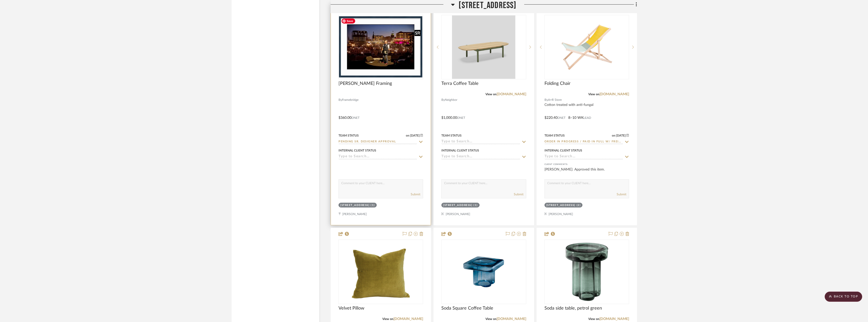 The height and width of the screenshot is (322, 868). Describe the element at coordinates (350, 100) in the screenshot. I see `span: Framebridge` at that location.